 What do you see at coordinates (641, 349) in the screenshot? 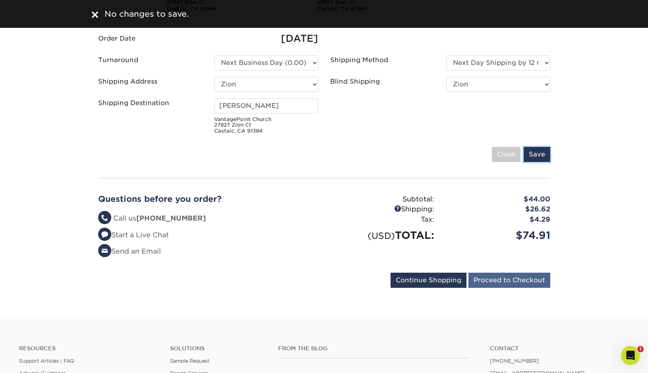
I see `span: 1` at bounding box center [641, 349].